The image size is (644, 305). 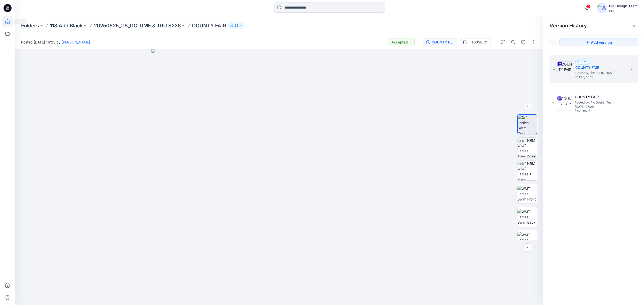 What do you see at coordinates (527, 171) in the screenshot?
I see `img: TT NRM WMT Ladies T-Pose` at bounding box center [527, 171].